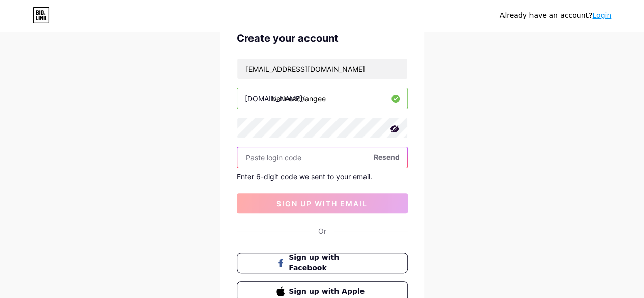  Describe the element at coordinates (387, 157) in the screenshot. I see `span: Resend` at that location.